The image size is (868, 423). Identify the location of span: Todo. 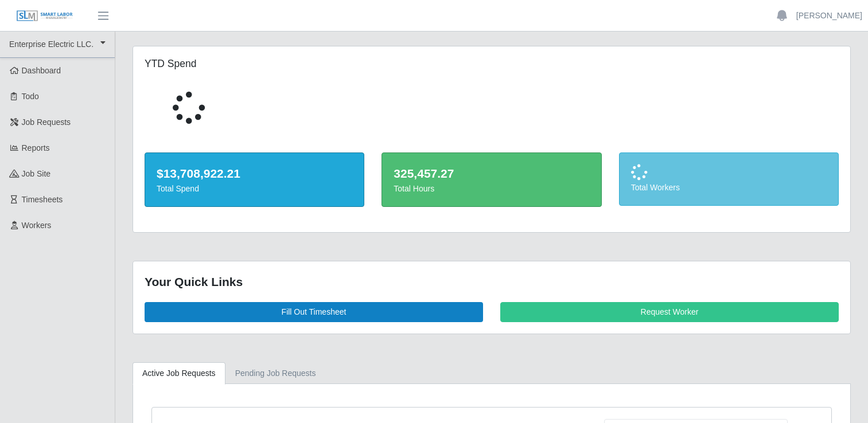
(30, 96).